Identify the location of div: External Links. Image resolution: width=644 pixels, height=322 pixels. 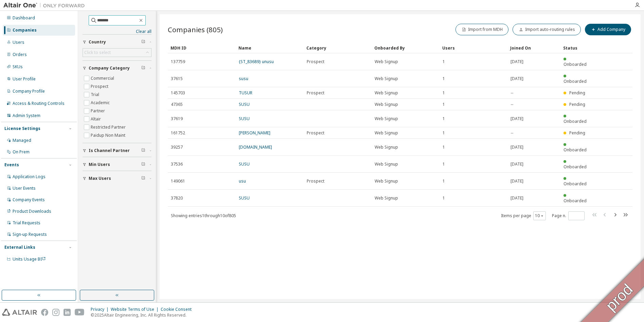
(20, 247).